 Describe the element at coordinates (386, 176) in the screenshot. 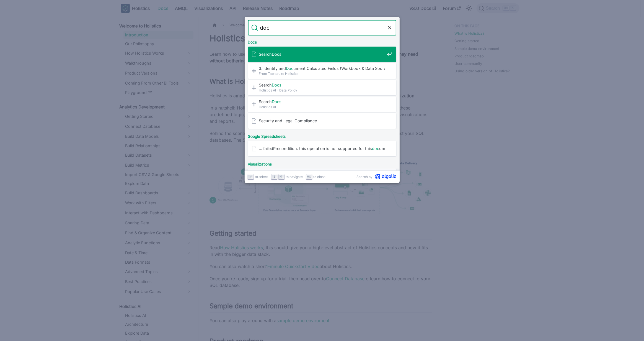

I see `svg: Algolia` at that location.